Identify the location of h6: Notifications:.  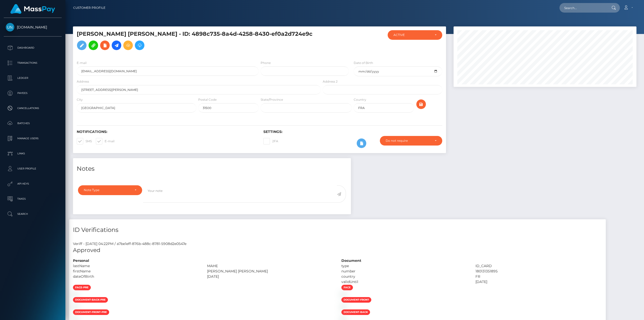
(166, 132).